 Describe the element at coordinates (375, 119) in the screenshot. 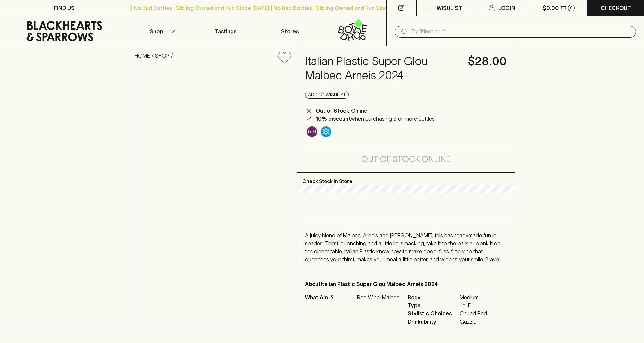

I see `p: when purchasing 6 or more bottles` at that location.